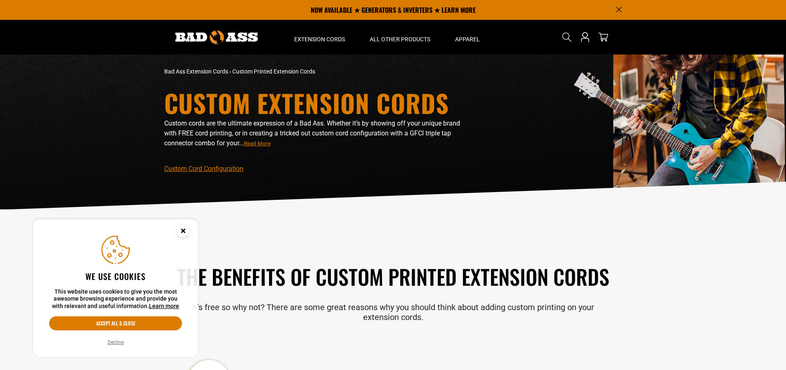 The image size is (786, 370). What do you see at coordinates (116, 288) in the screenshot?
I see `aside: Cookie Consent` at bounding box center [116, 288].